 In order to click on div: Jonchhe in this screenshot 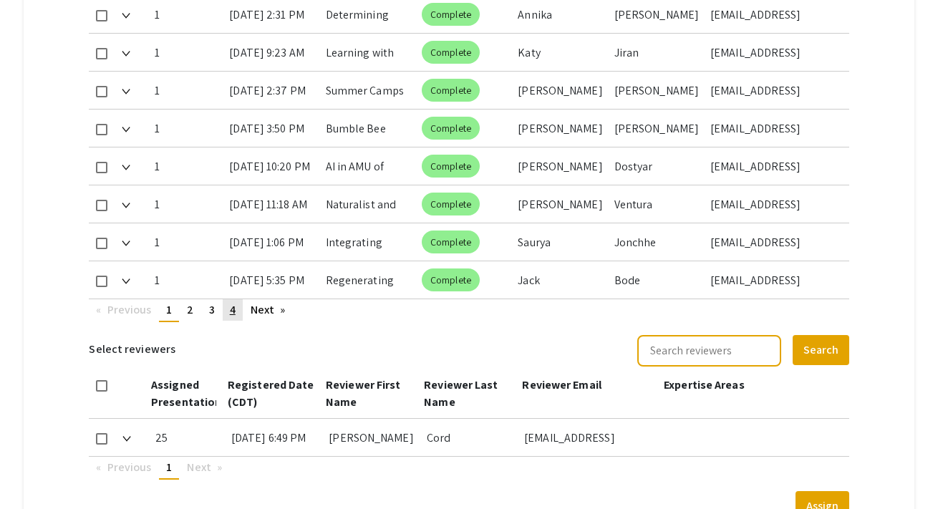, I will do `click(656, 242)`.